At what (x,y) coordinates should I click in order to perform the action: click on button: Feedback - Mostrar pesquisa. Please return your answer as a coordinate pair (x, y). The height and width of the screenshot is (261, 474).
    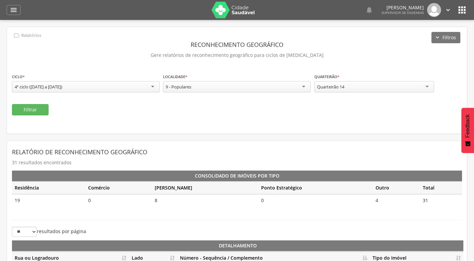
    Looking at the image, I should click on (468, 130).